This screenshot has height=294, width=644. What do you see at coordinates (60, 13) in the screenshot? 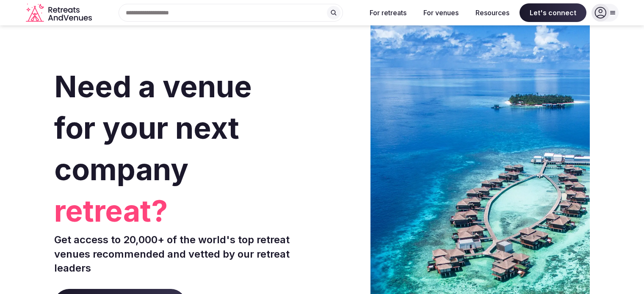
I see `svg: Retreats and Venues company logo` at bounding box center [60, 13].